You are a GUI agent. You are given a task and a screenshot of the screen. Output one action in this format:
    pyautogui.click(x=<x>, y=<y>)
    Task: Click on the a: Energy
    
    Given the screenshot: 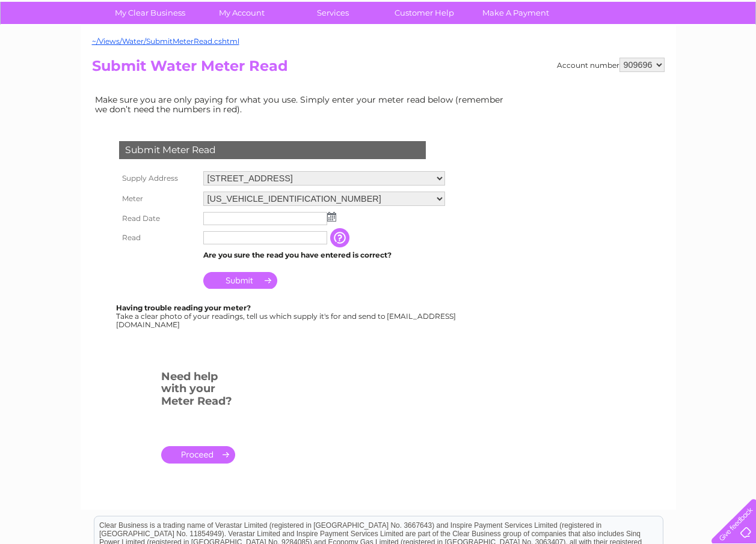 What is the action you would take?
    pyautogui.click(x=588, y=55)
    